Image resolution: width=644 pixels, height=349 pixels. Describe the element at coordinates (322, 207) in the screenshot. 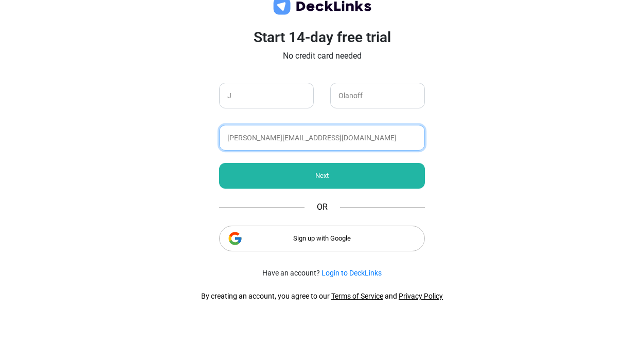

I see `span: OR` at that location.